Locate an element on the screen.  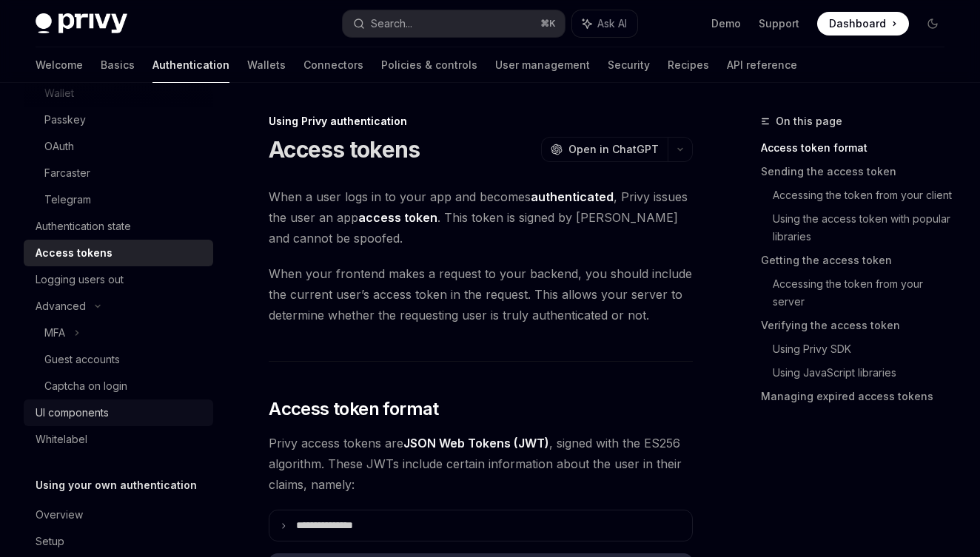
a: OAuth is located at coordinates (119, 146).